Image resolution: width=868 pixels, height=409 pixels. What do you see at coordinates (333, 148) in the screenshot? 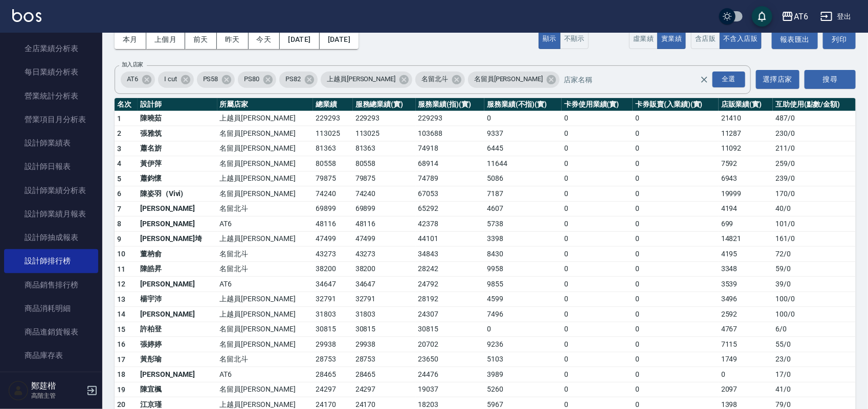
I see `td: 81363` at bounding box center [333, 148].